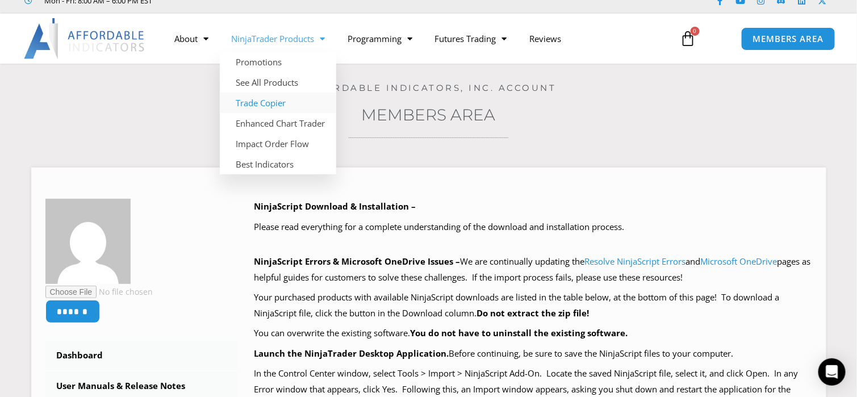 The width and height of the screenshot is (857, 397). Describe the element at coordinates (416, 39) in the screenshot. I see `nav: Menu` at that location.